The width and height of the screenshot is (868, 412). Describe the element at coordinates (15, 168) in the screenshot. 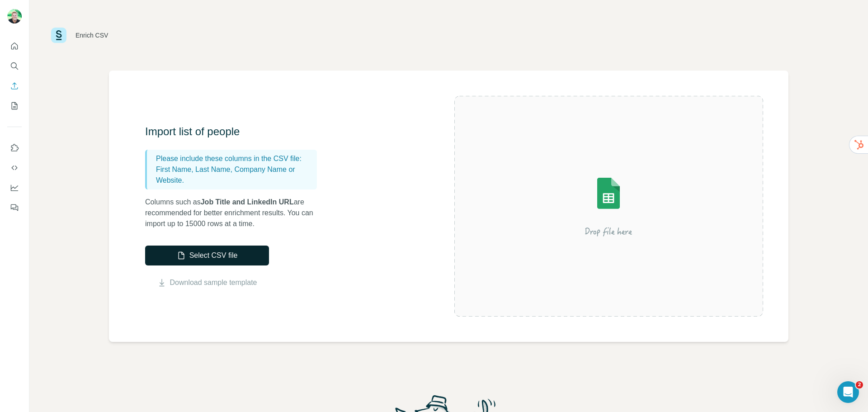

I see `button: Use Surfe API` at that location.